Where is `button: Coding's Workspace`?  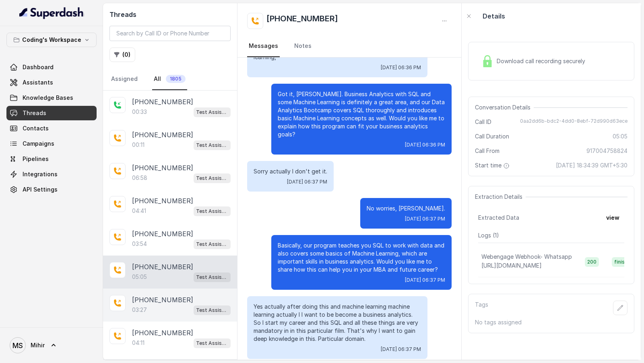 button: Coding's Workspace is located at coordinates (51, 40).